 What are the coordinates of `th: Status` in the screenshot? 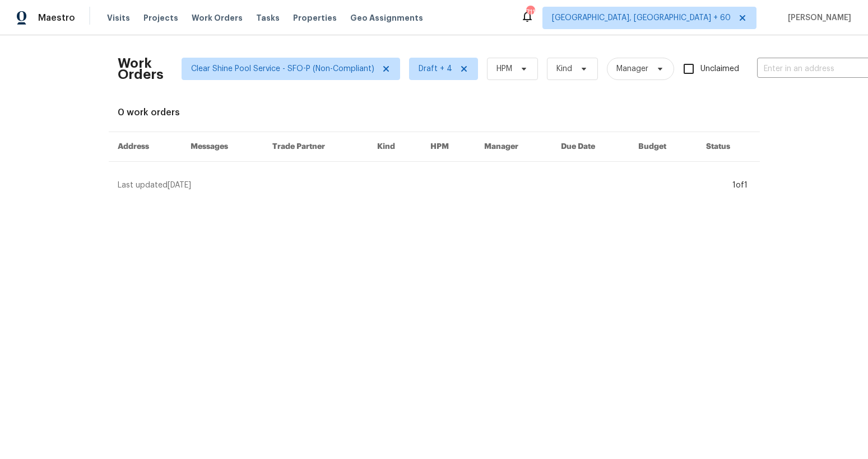 It's located at (728, 147).